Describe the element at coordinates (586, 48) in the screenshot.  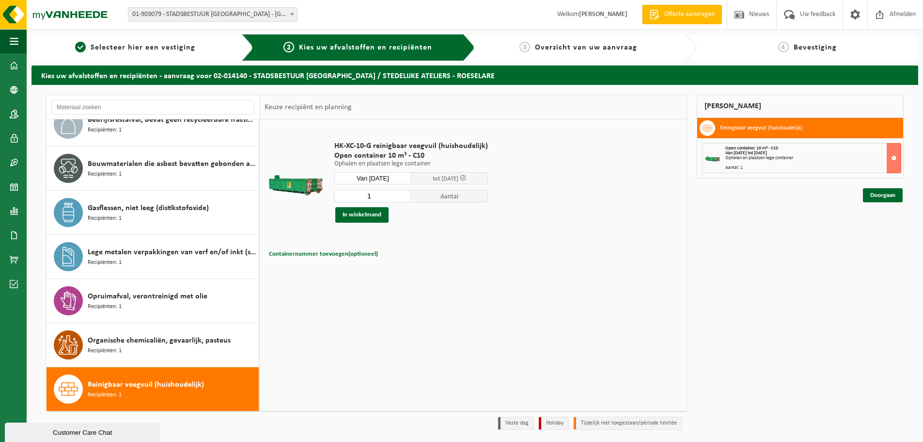
I see `span: Overzicht van uw aanvraag` at that location.